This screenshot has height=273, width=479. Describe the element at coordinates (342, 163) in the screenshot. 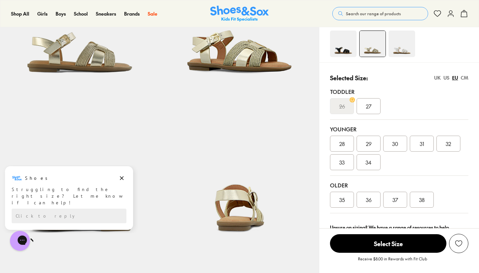

I see `span: 33` at that location.